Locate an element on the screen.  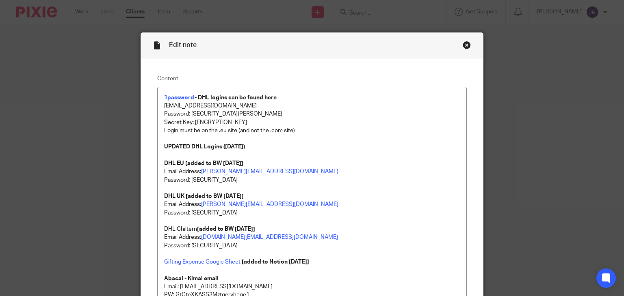
strong: 1password is located at coordinates (179, 98).